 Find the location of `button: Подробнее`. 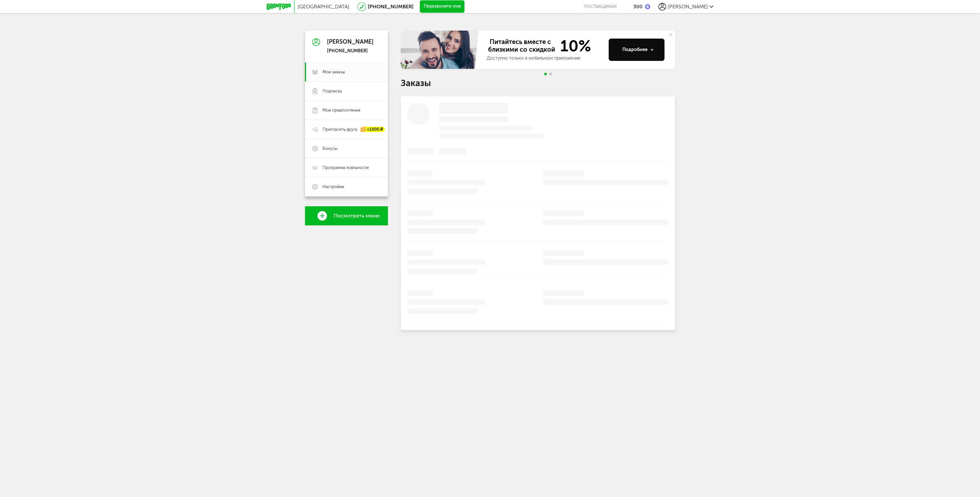

button: Подробнее is located at coordinates (636, 50).